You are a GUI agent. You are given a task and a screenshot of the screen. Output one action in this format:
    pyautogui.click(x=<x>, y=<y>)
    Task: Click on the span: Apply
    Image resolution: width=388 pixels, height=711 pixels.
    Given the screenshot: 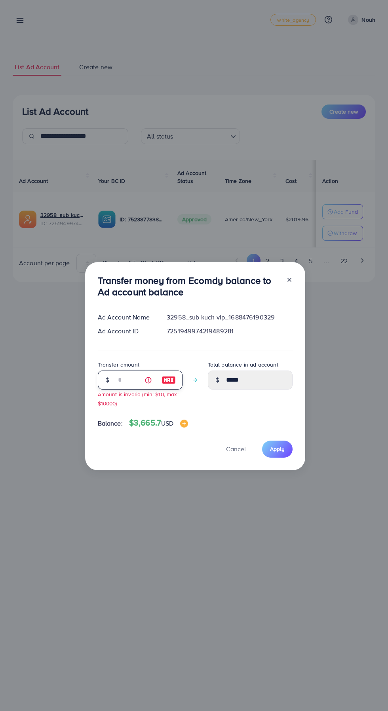 What is the action you would take?
    pyautogui.click(x=277, y=449)
    